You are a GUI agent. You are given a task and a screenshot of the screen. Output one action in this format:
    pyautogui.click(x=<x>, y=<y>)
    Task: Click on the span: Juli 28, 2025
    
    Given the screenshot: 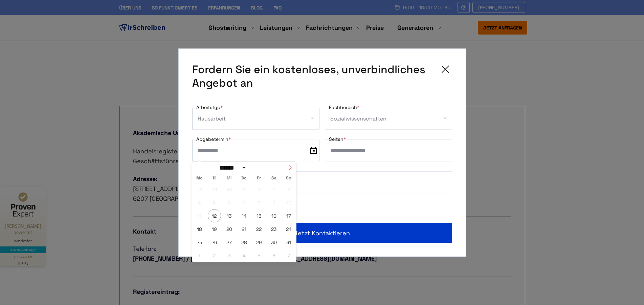 What is the action you would take?
    pyautogui.click(x=200, y=189)
    